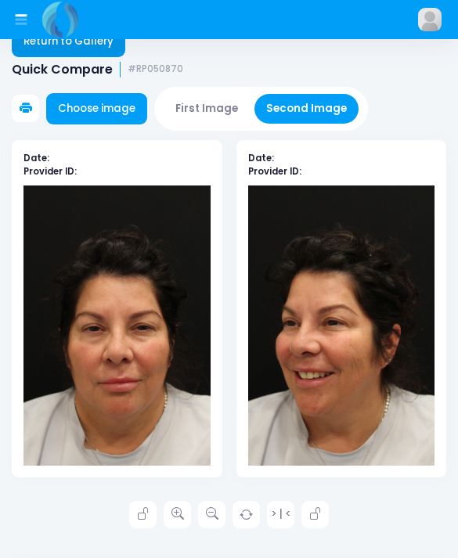 The height and width of the screenshot is (558, 458). What do you see at coordinates (62, 70) in the screenshot?
I see `span: Quick Compare` at bounding box center [62, 70].